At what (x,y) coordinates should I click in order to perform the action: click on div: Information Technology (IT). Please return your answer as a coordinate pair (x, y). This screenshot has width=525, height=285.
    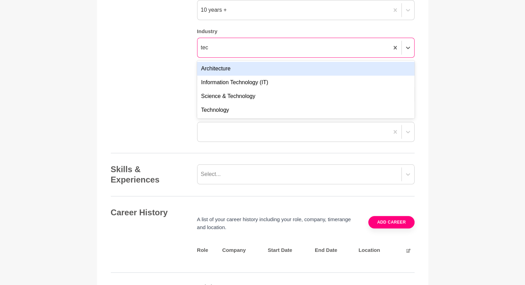
    Looking at the image, I should click on (306, 82).